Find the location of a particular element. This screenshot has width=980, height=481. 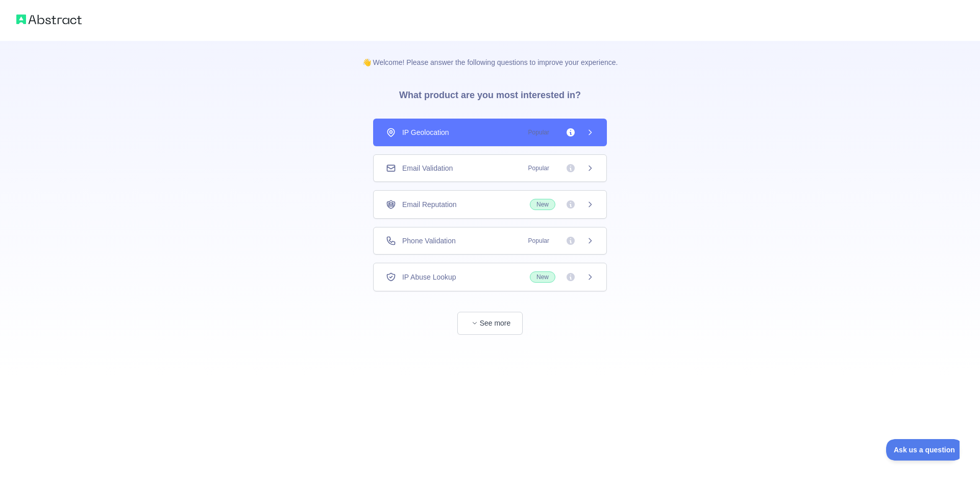

span: Phone Validation is located at coordinates (429, 241).